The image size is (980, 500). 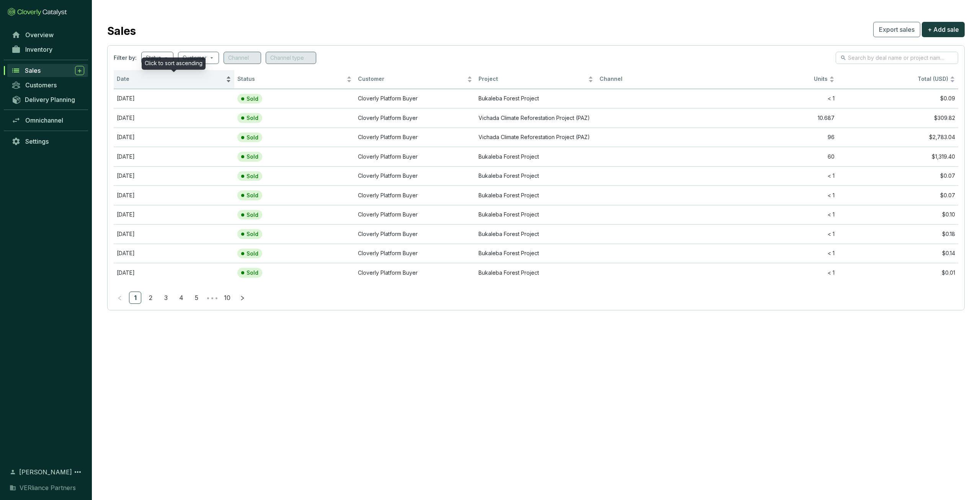 What do you see at coordinates (47, 487) in the screenshot?
I see `span: VERliance Partners` at bounding box center [47, 487].